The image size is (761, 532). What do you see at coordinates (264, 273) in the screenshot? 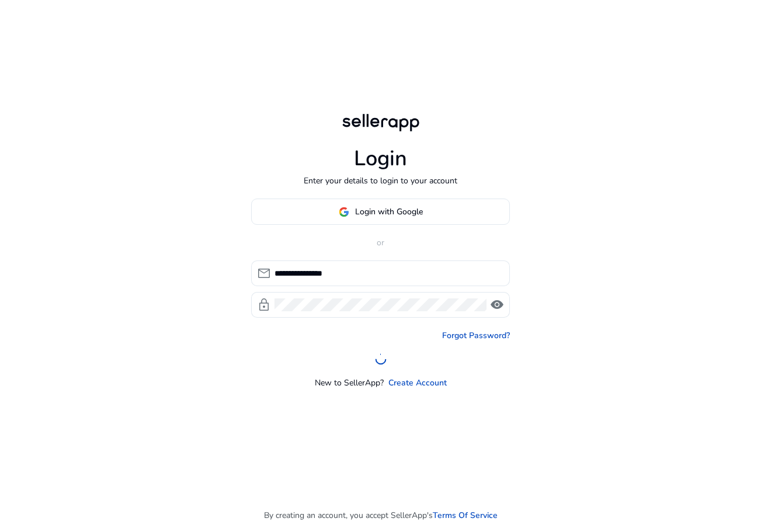
I see `span: mail` at bounding box center [264, 273].